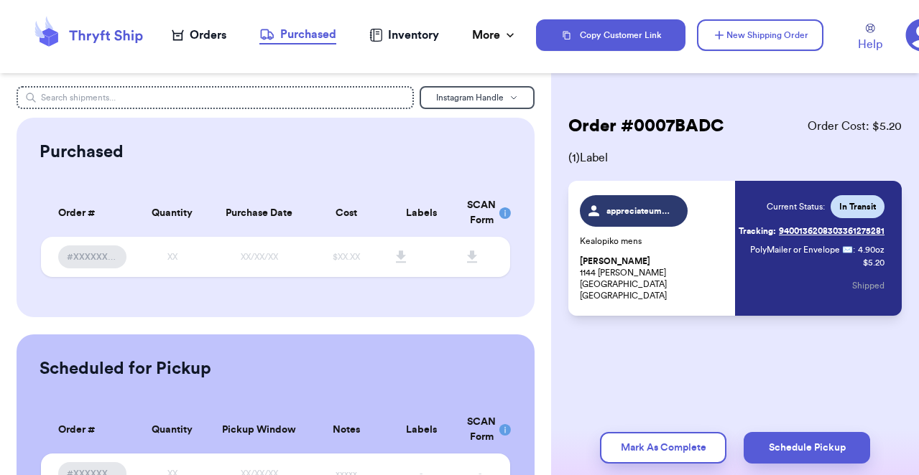  What do you see at coordinates (795, 207) in the screenshot?
I see `span: Current Status:` at bounding box center [795, 207].